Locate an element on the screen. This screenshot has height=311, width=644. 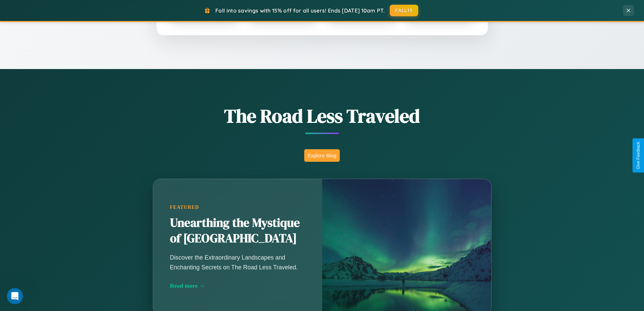
button: FALL15 is located at coordinates (404, 10).